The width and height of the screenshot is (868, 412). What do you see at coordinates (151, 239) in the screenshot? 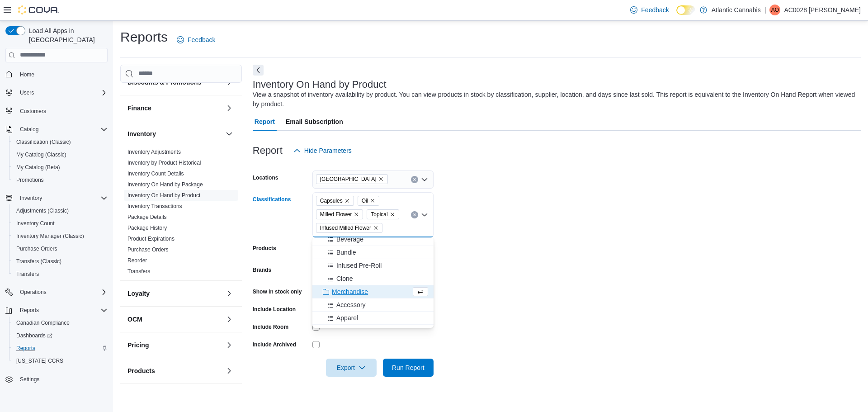
I see `a: Product Expirations` at bounding box center [151, 239].